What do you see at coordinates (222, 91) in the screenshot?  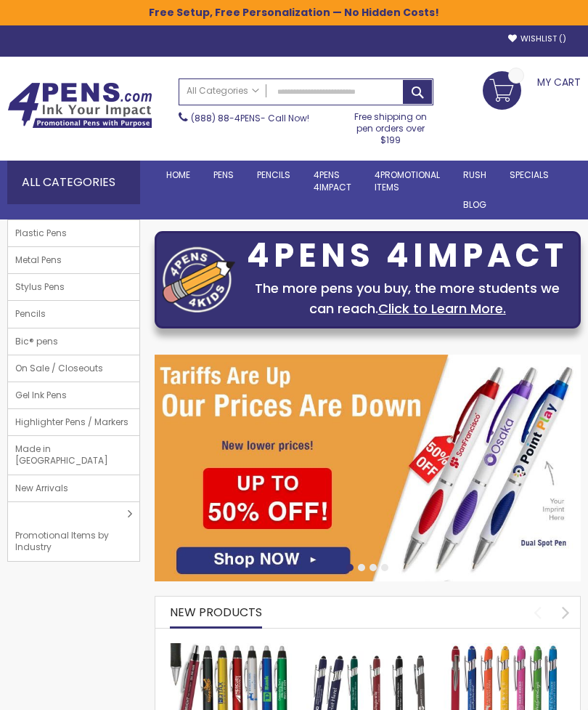 I see `a: All Categories` at bounding box center [222, 91].